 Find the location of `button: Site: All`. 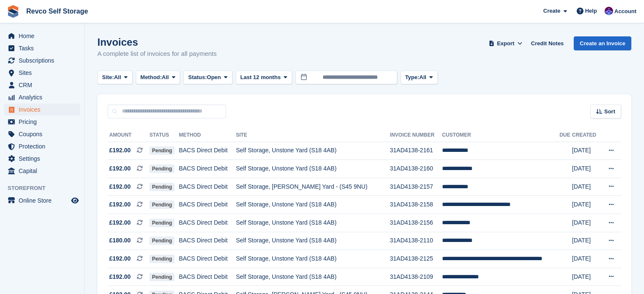

button: Site: All is located at coordinates (115, 78).